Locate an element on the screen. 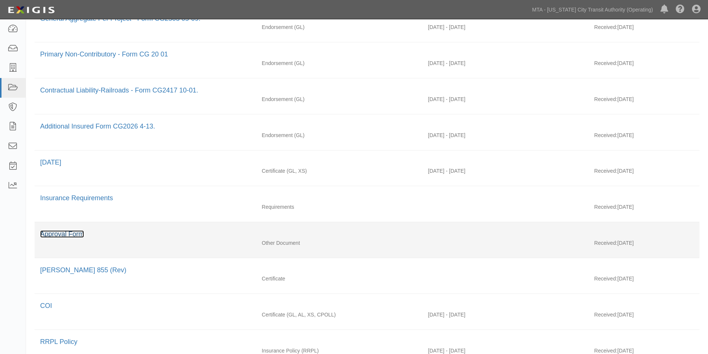 This screenshot has width=708, height=354. a: Insurance Requirements is located at coordinates (77, 198).